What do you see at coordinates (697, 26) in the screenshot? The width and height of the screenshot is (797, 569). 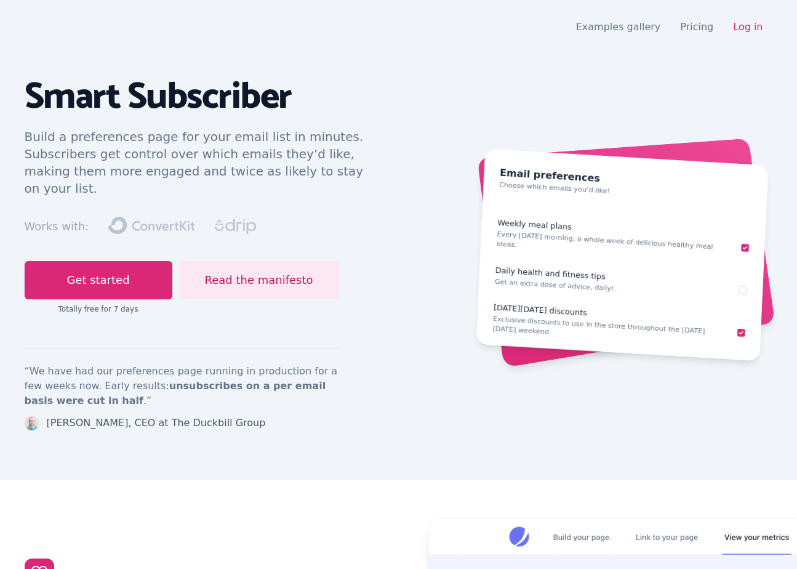 I see `a: Pricing` at bounding box center [697, 26].